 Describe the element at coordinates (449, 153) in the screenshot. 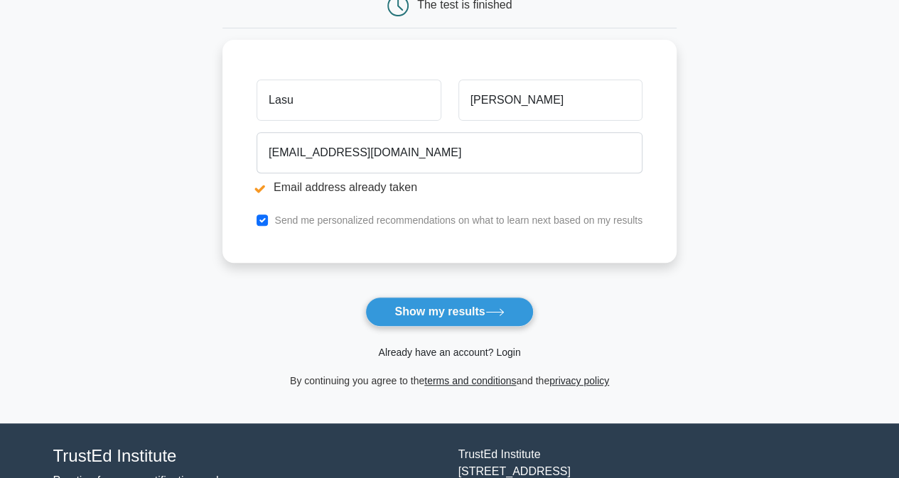

I see `input: Email` at that location.